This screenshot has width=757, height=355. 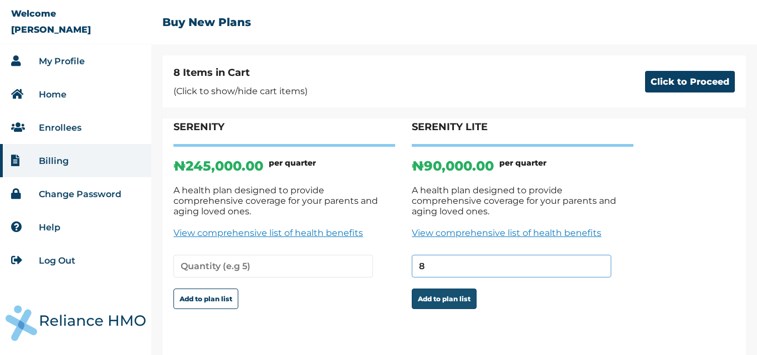 I want to click on a: Change Password, so click(x=80, y=194).